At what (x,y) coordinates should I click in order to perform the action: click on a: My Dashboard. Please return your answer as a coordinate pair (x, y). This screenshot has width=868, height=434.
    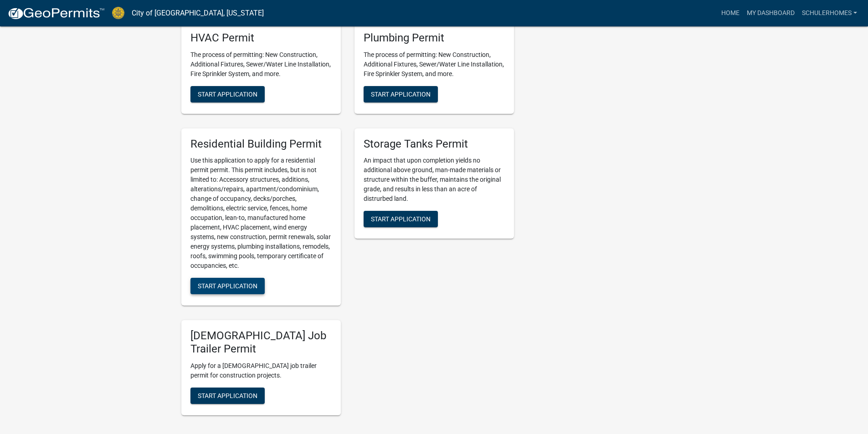
    Looking at the image, I should click on (770, 13).